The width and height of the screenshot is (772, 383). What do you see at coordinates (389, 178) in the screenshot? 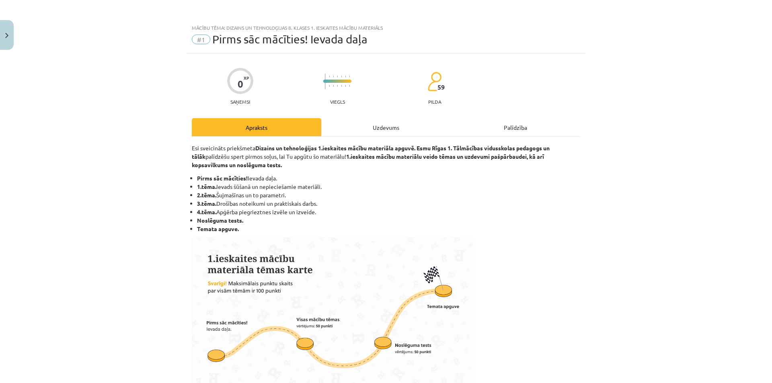
I see `li: Ievada daļa.` at bounding box center [389, 178].